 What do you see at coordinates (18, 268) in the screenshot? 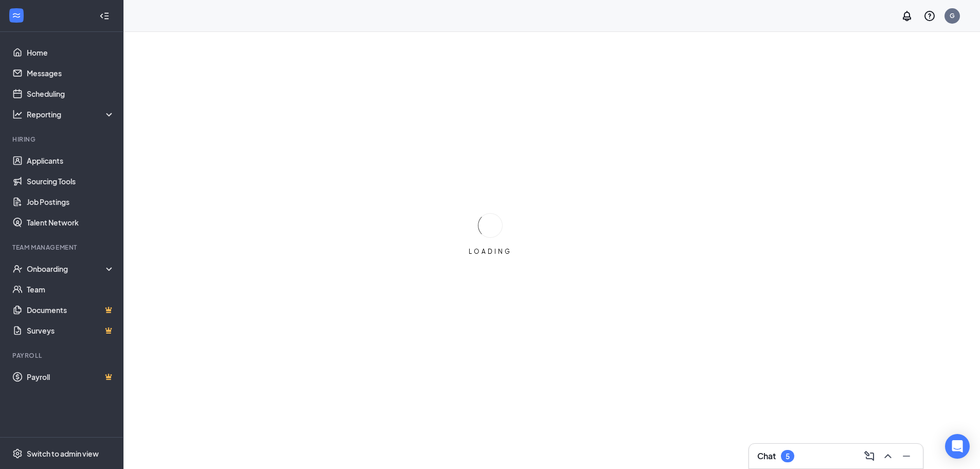
I see `svg: UserCheck` at bounding box center [18, 268].